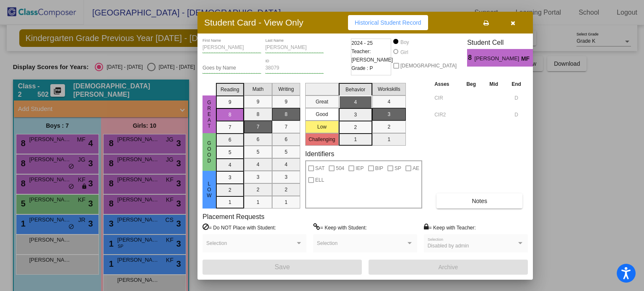  I want to click on button: Archive, so click(448, 267).